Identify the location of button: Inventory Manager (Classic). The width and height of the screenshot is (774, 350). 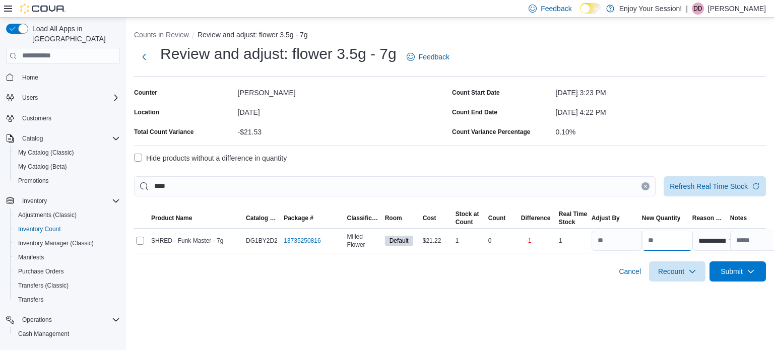
(67, 243).